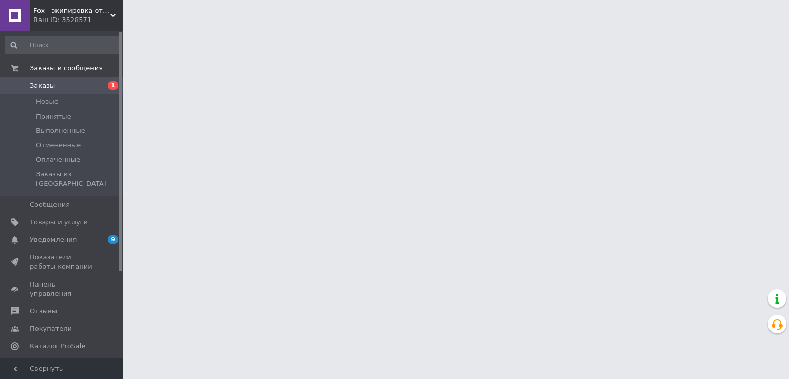  Describe the element at coordinates (43, 311) in the screenshot. I see `span: Отзывы` at that location.